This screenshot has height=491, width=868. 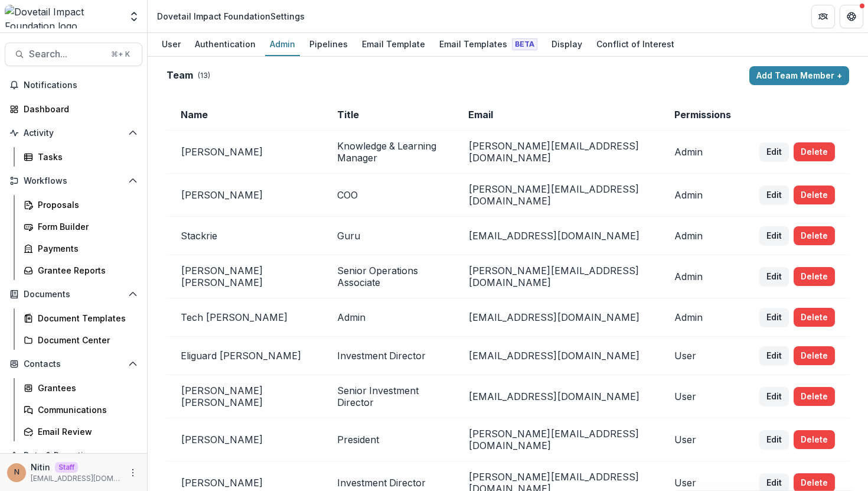 I want to click on div: Grantees, so click(x=85, y=388).